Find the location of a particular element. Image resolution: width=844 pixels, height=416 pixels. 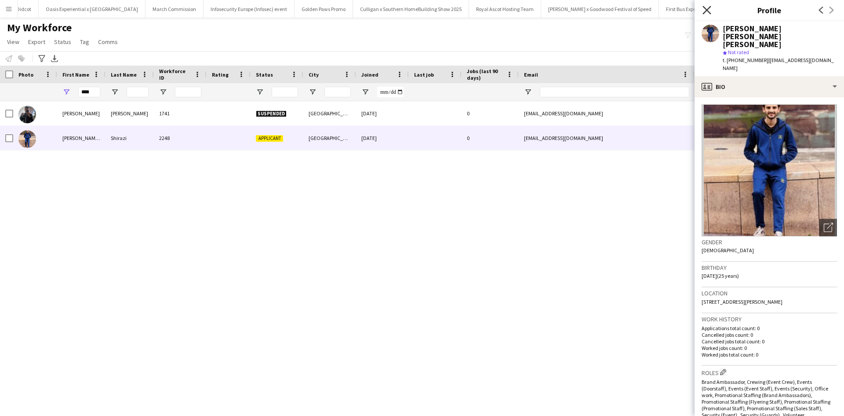

input: Email Filter Input is located at coordinates (615, 92).